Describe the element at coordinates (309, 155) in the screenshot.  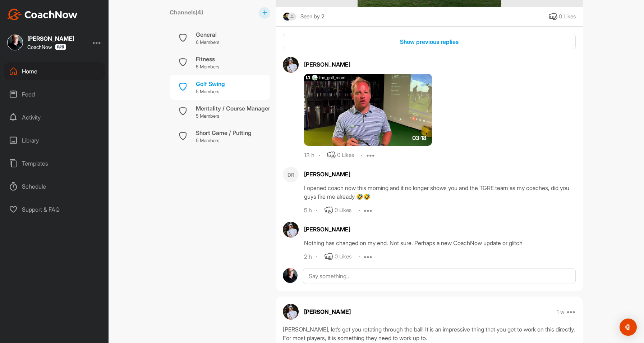
I see `div: 13 h` at that location.